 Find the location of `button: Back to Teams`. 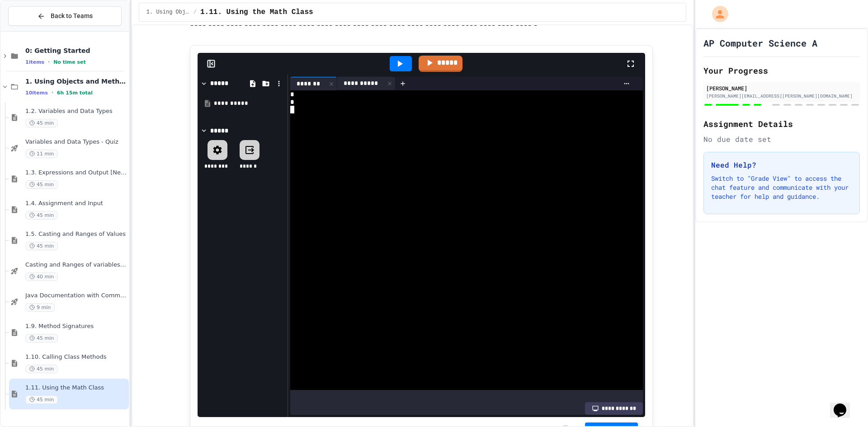

button: Back to Teams is located at coordinates (65, 16).